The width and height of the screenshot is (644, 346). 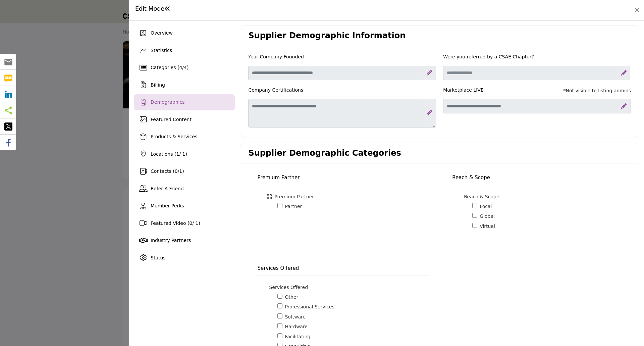 I want to click on p: Premium Partner, so click(x=294, y=197).